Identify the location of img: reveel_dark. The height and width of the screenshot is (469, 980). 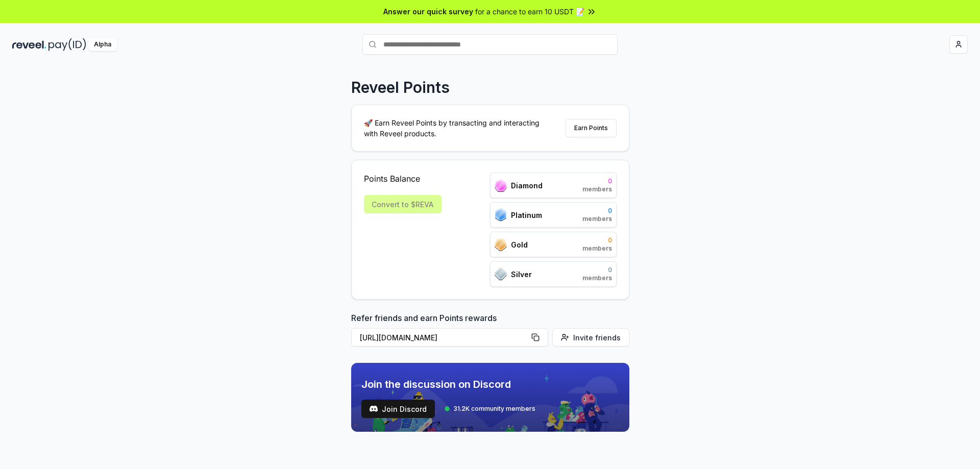
(29, 44).